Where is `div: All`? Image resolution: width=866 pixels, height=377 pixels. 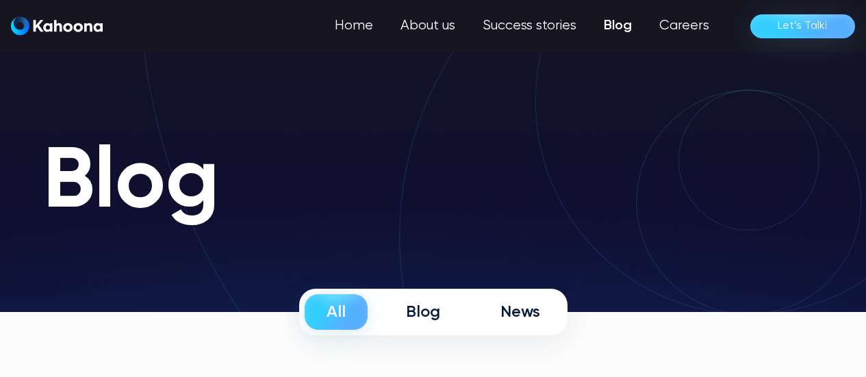
div: All is located at coordinates (336, 312).